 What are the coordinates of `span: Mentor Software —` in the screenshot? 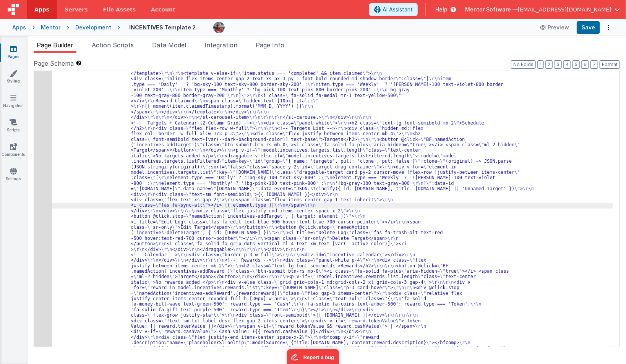 It's located at (491, 9).